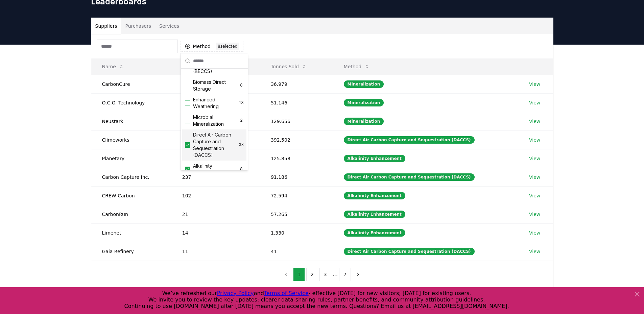 This screenshot has height=314, width=644. I want to click on button: next page, so click(358, 274).